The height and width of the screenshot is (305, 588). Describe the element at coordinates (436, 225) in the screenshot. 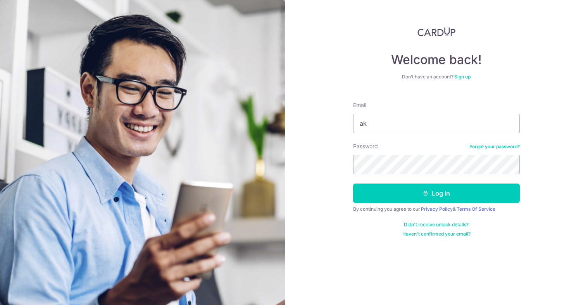

I see `a: Didn't receive unlock details?` at that location.